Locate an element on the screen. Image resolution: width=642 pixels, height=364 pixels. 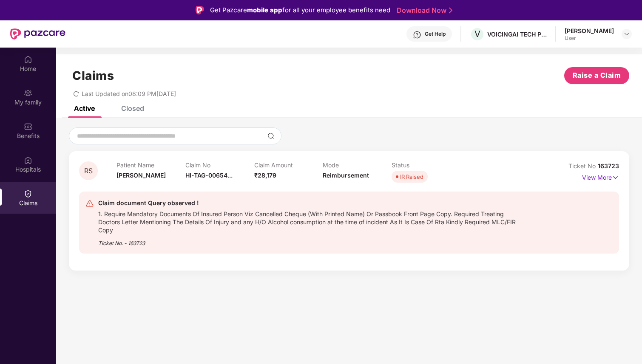
div: User is located at coordinates (589, 38).